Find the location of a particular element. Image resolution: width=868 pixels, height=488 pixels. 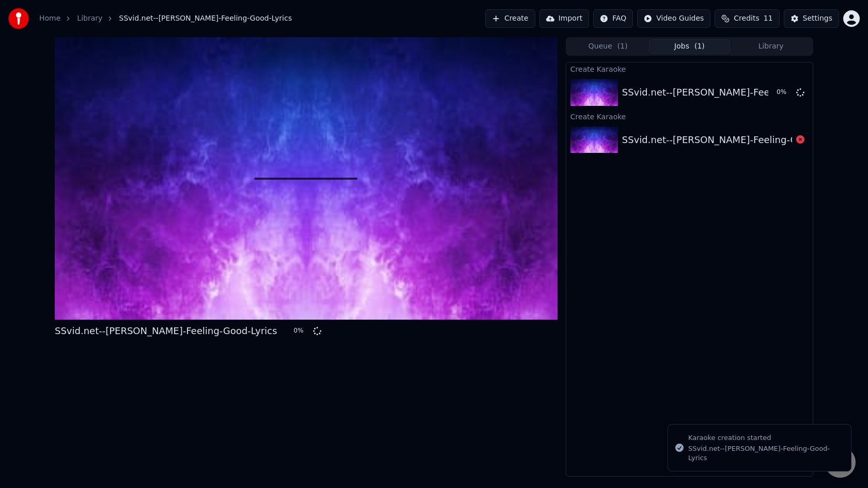

span: 11 is located at coordinates (768, 18).